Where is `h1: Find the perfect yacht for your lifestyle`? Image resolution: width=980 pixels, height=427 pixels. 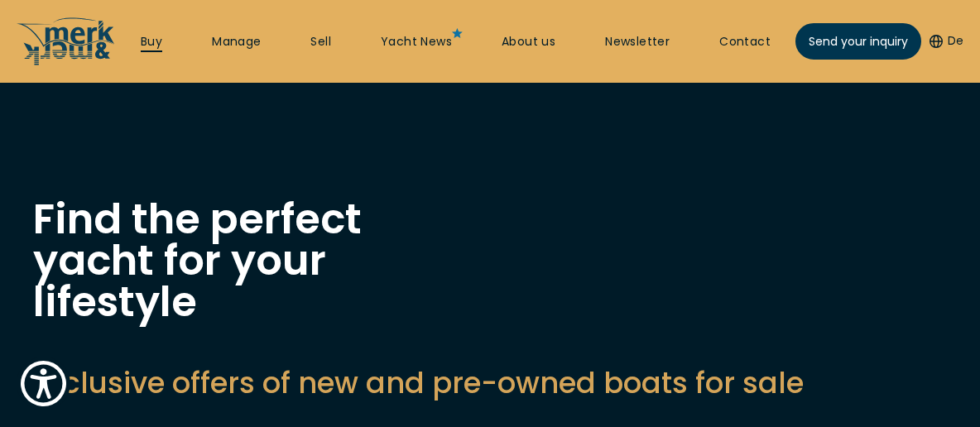 h1: Find the perfect yacht for your lifestyle is located at coordinates (198, 260).